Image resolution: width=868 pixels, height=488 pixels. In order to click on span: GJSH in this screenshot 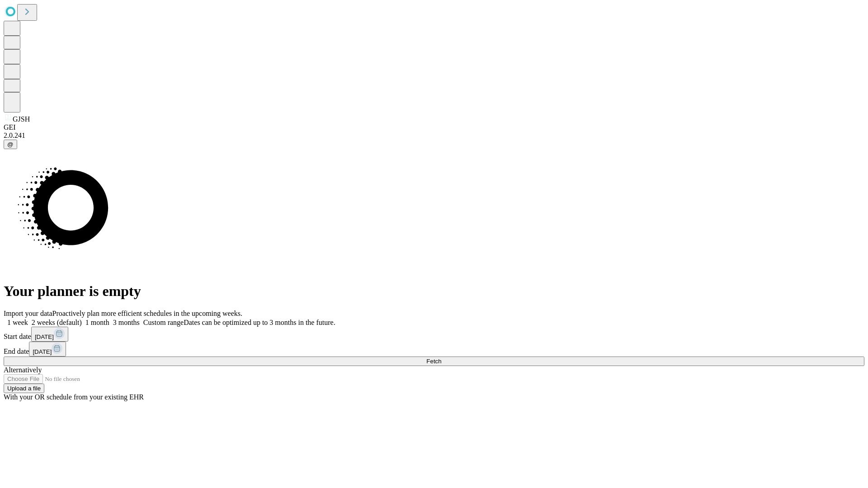, I will do `click(21, 119)`.